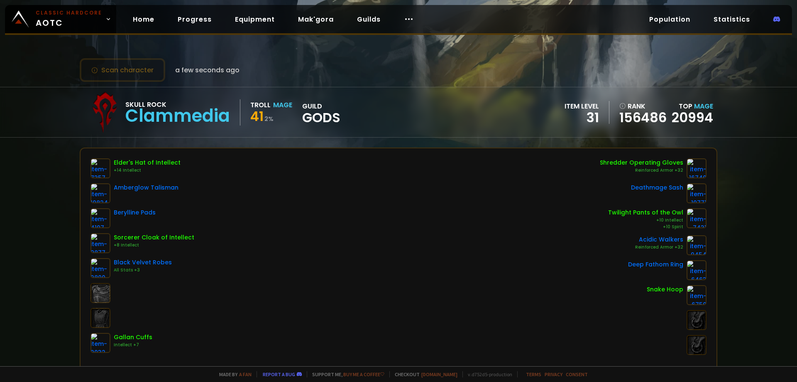 Image resolution: width=797 pixels, height=382 pixels. I want to click on div: +10 Intellect, so click(646, 220).